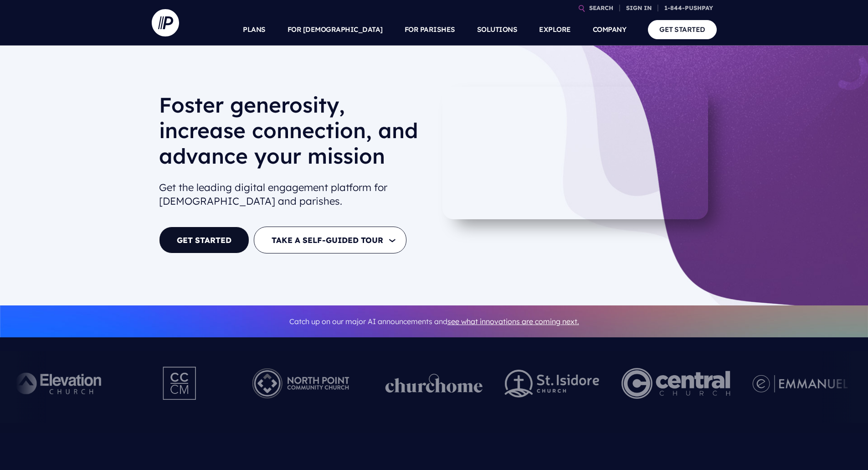  Describe the element at coordinates (552, 384) in the screenshot. I see `img: pp_logos_2` at that location.